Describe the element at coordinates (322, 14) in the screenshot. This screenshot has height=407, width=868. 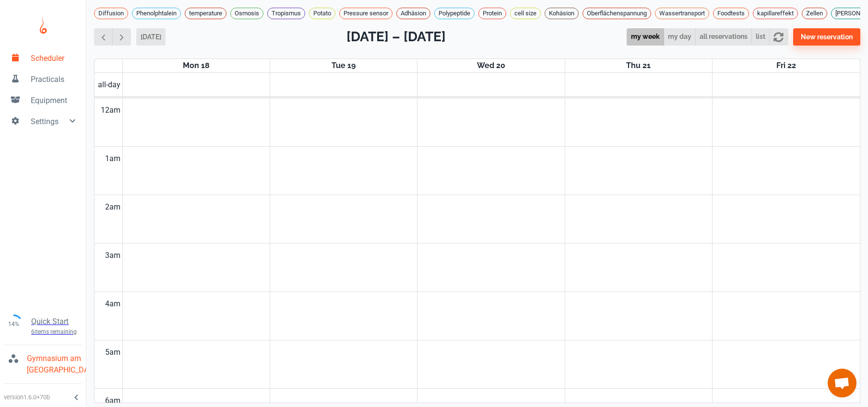
I see `span: Potato` at that location.